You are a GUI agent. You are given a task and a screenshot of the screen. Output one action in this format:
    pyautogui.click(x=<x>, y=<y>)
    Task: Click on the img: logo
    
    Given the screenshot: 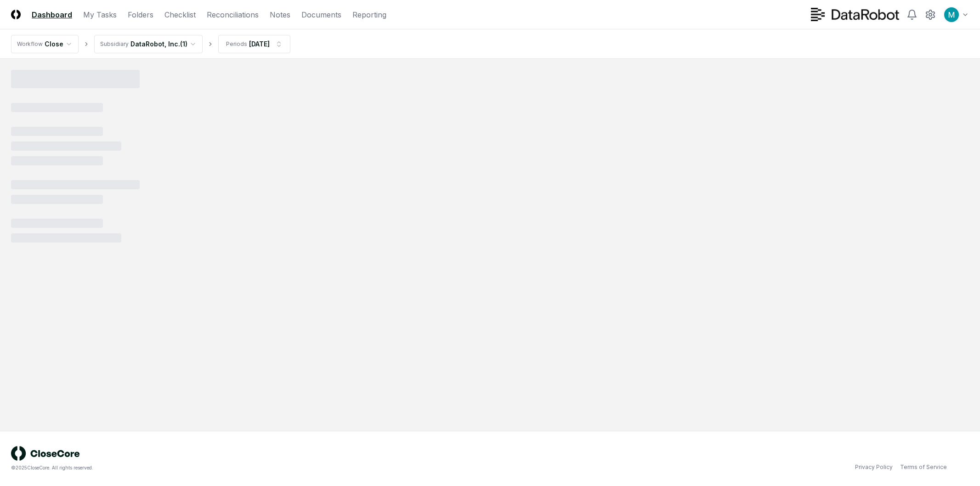 What is the action you would take?
    pyautogui.click(x=46, y=453)
    